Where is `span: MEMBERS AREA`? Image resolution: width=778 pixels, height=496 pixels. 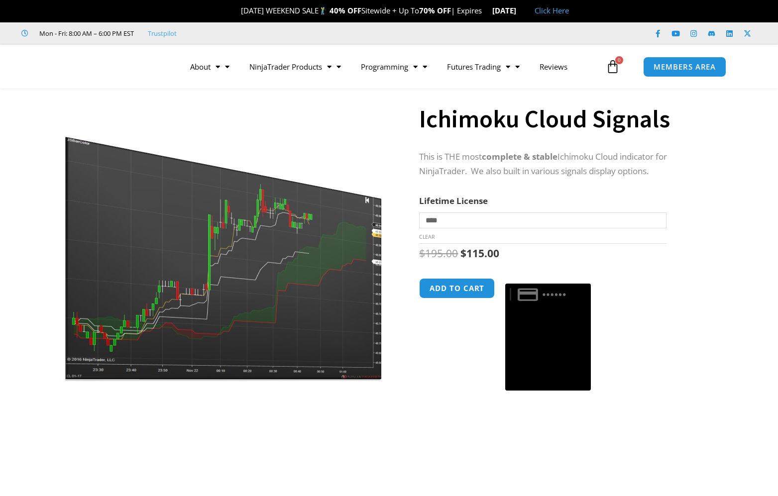 span: MEMBERS AREA is located at coordinates (684, 67).